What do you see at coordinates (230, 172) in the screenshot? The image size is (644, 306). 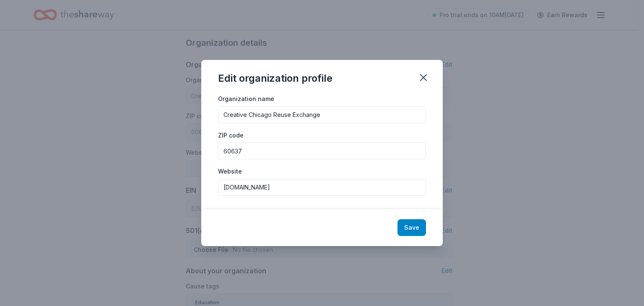 I see `label: Website` at bounding box center [230, 172].